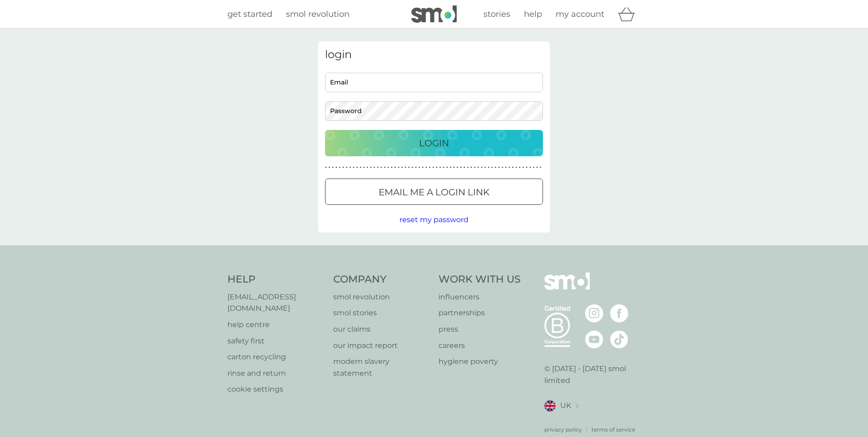 The width and height of the screenshot is (868, 437). Describe the element at coordinates (619, 314) in the screenshot. I see `img: visit the smol Facebook page` at that location.